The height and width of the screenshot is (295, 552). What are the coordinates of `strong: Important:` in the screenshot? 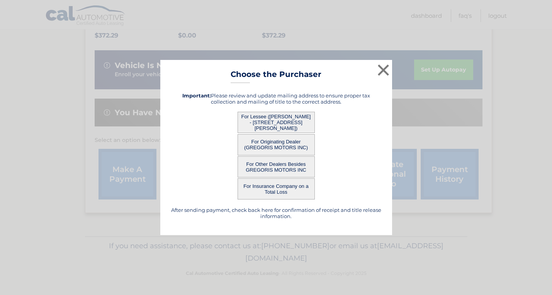 It's located at (197, 95).